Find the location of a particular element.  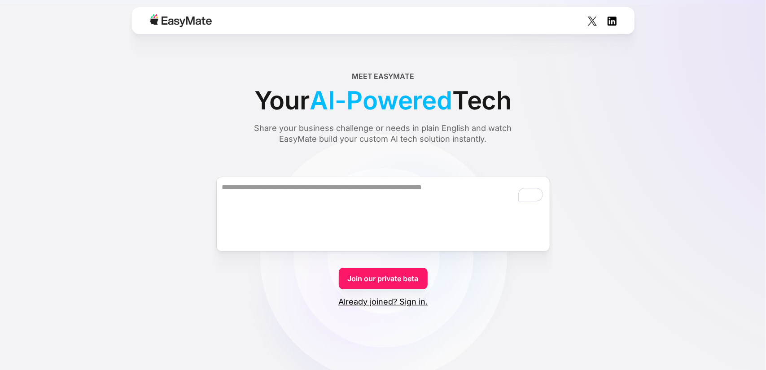

form: Form is located at coordinates (383, 234).